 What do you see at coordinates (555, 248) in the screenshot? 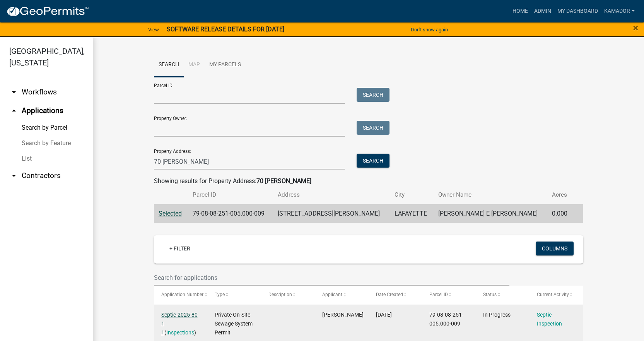
I see `button: Columns` at bounding box center [555, 248].